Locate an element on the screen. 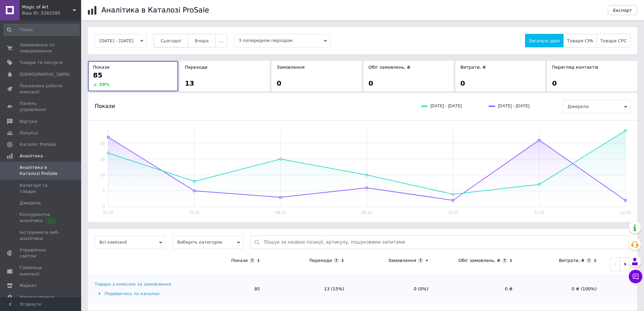  span: Товари CPC is located at coordinates (614, 41).